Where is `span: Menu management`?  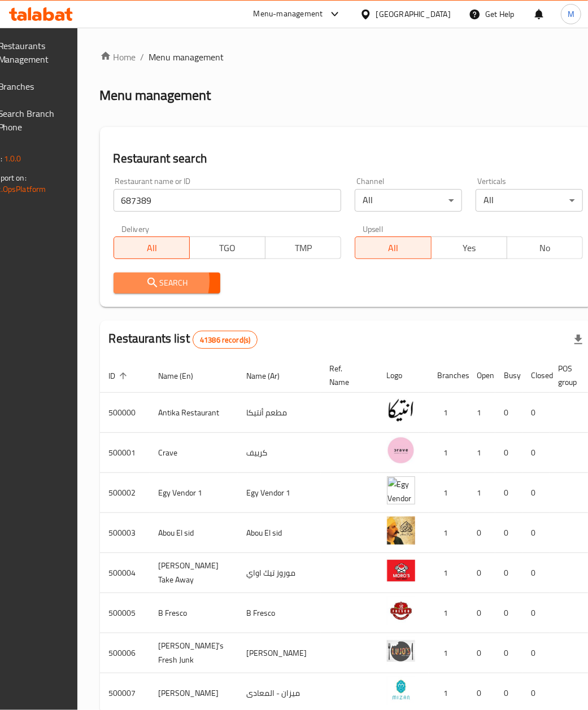 span: Menu management is located at coordinates (186, 57).